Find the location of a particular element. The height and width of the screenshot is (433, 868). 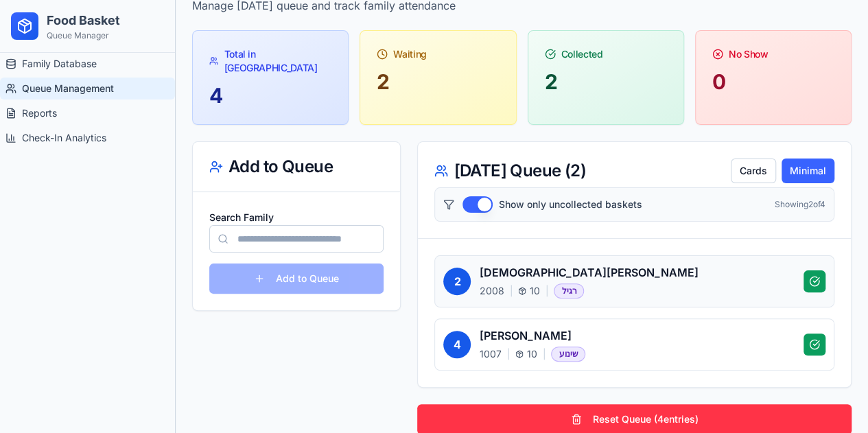

span: Showing 2 of 4 is located at coordinates (800, 204).